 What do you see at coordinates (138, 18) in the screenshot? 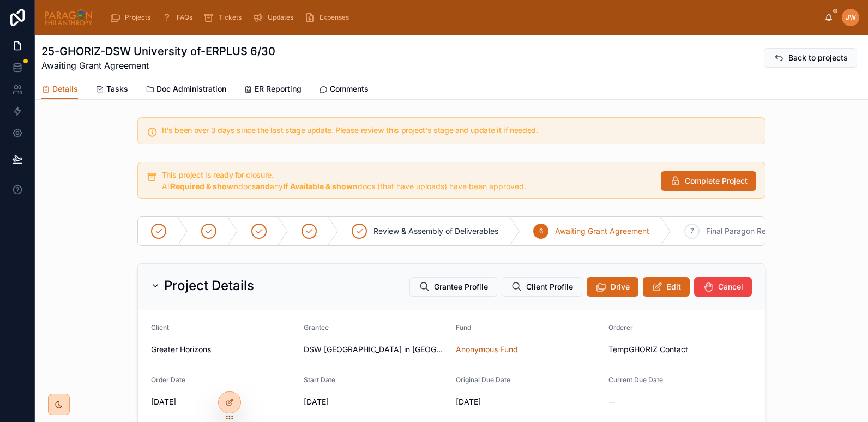
I see `span: Projects` at bounding box center [138, 18].